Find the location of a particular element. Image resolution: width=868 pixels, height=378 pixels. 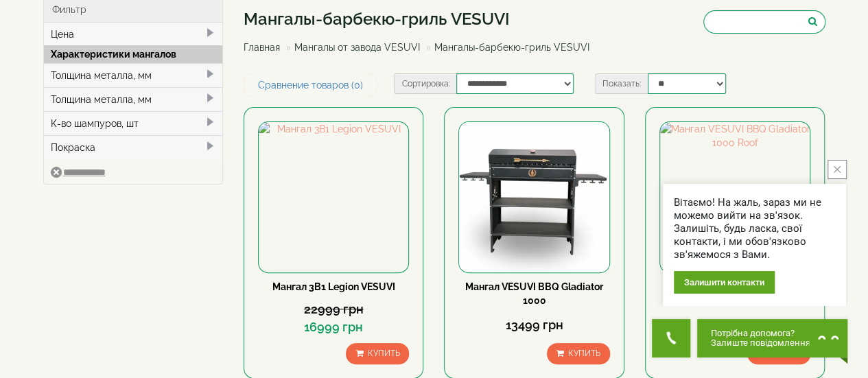

span: Потрібна допомога? is located at coordinates (760, 334).